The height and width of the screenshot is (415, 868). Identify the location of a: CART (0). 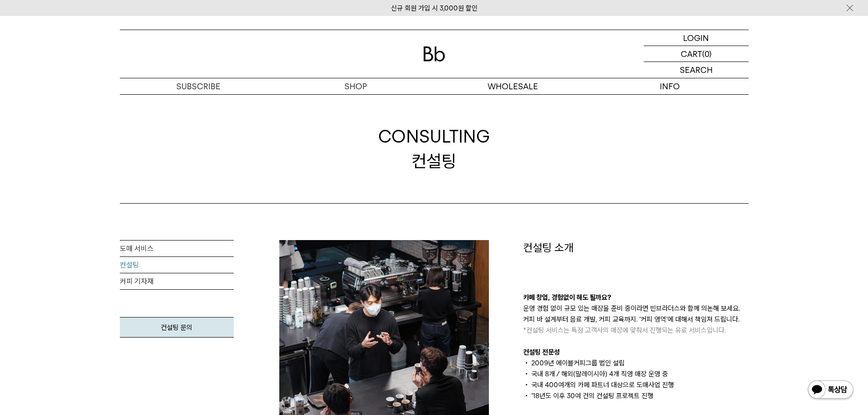
(697, 54).